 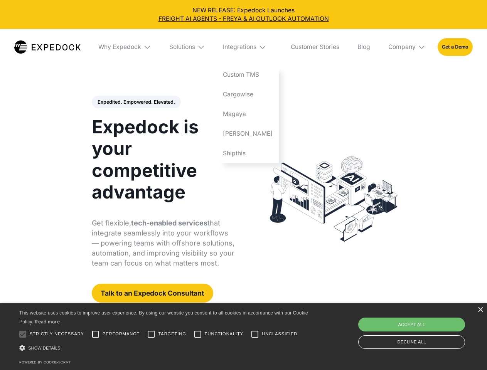 What do you see at coordinates (315, 47) in the screenshot?
I see `a: Customer Stories` at bounding box center [315, 47].